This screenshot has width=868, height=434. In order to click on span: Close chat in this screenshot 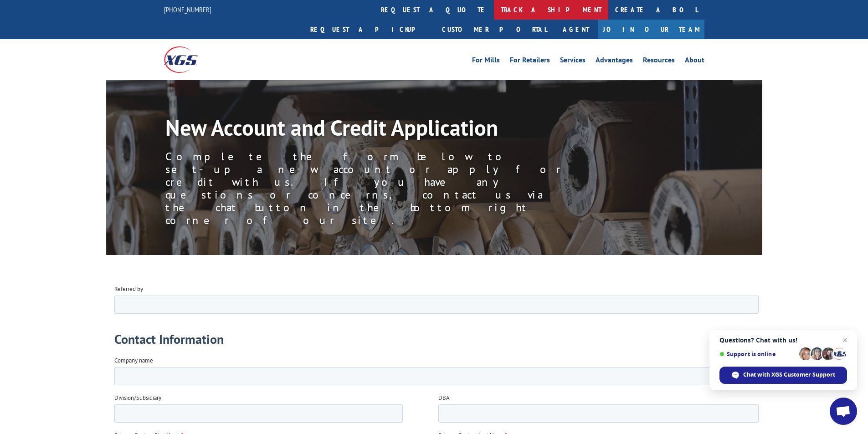, I will do `click(844, 340)`.